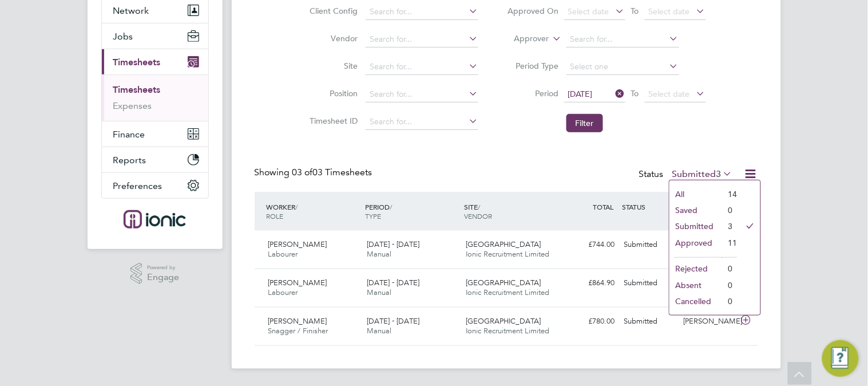 The image size is (868, 386). Describe the element at coordinates (729, 194) in the screenshot. I see `li: 14` at that location.